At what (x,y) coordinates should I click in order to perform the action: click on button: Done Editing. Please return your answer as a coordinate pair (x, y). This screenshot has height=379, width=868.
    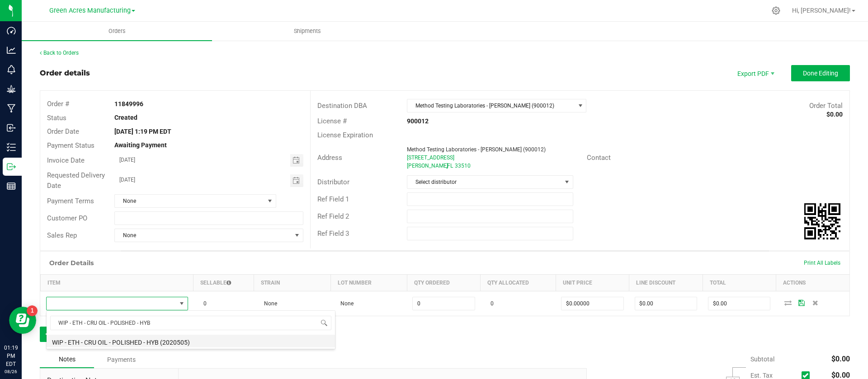
    Looking at the image, I should click on (820, 73).